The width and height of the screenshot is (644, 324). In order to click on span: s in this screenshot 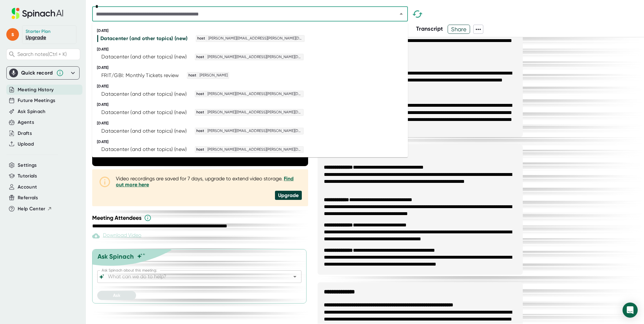, I will do `click(12, 35)`.